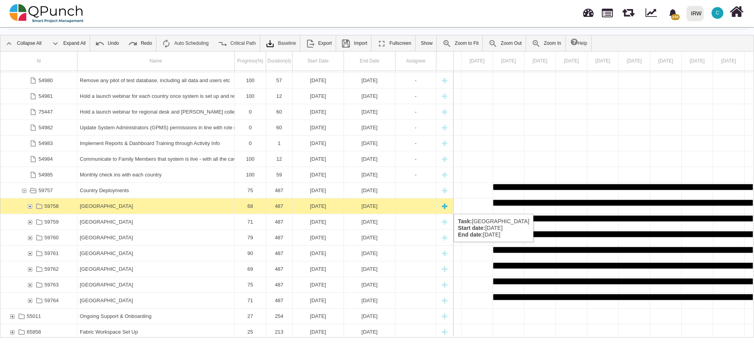  I want to click on div: Duration(d), so click(279, 61).